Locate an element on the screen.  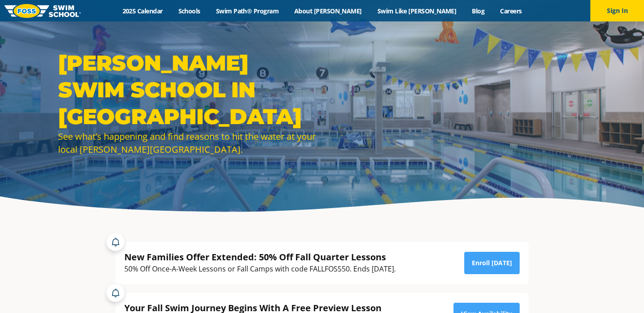
a: Blog is located at coordinates (478, 11).